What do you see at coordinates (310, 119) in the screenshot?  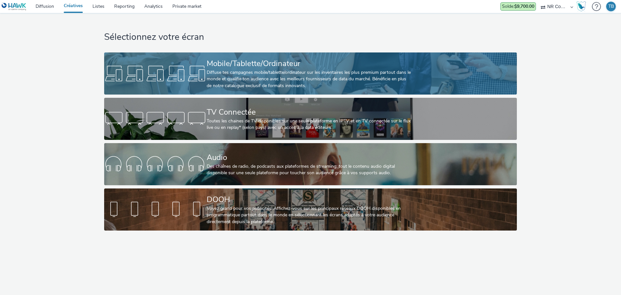 I see `a: TV ConnectéeToutes les chaines de TV disponibles sur une seule plateforme en IPTV et en TV connec...` at bounding box center [310, 119].